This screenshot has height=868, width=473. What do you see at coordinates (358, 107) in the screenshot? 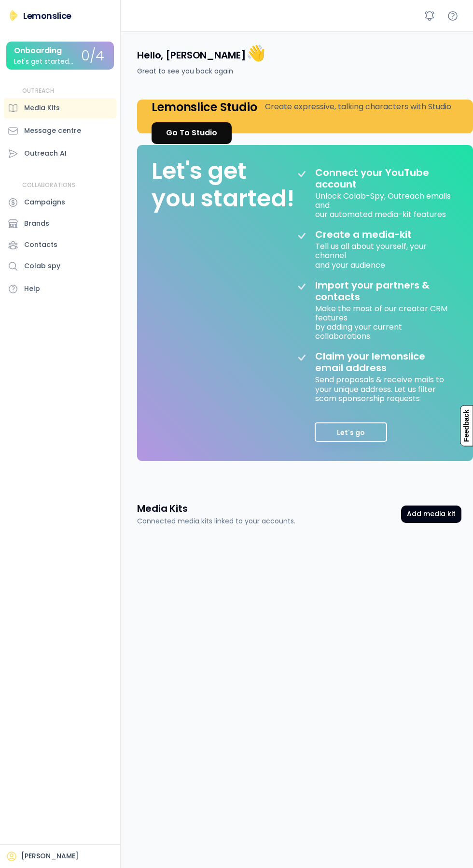
I see `div: Create expressive, talking characters with Studio` at bounding box center [358, 107].